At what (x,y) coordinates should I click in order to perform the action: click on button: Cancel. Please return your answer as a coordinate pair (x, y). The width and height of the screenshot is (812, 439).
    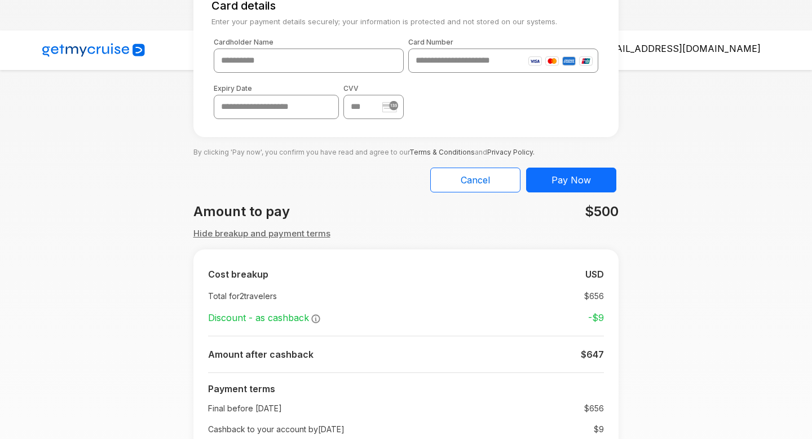
    Looking at the image, I should click on (475, 180).